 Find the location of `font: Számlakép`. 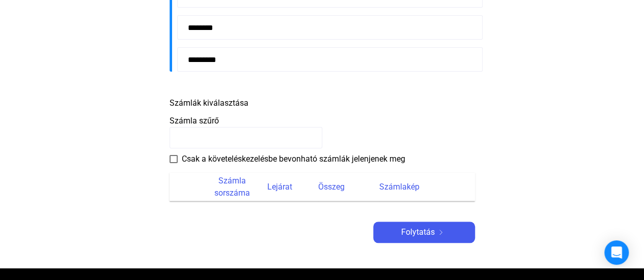

font: Számlakép is located at coordinates (399, 186).